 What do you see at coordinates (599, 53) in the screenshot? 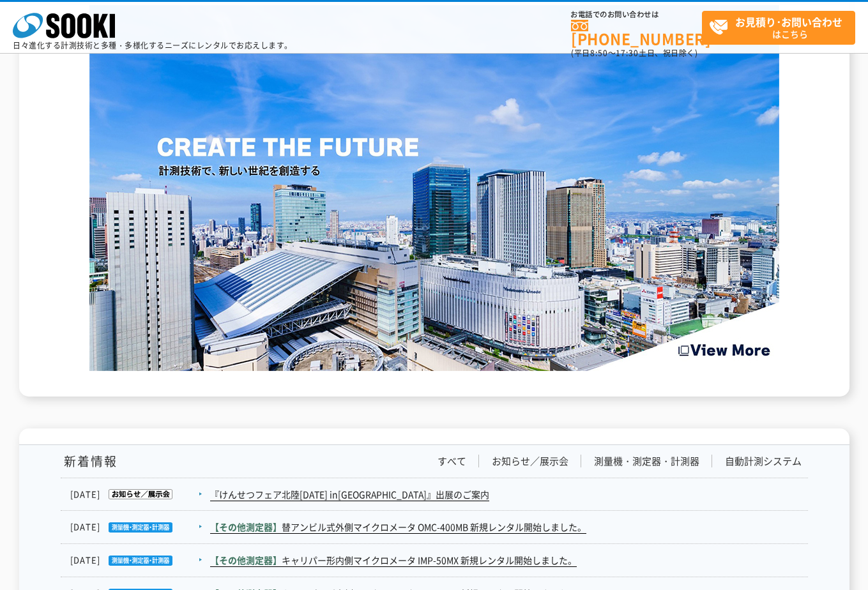
I see `span: 8:50` at bounding box center [599, 53].